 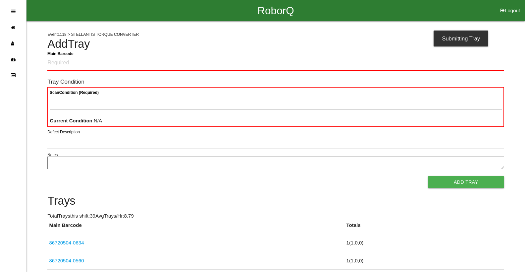 What do you see at coordinates (276, 201) in the screenshot?
I see `h4: Trays` at bounding box center [276, 201].